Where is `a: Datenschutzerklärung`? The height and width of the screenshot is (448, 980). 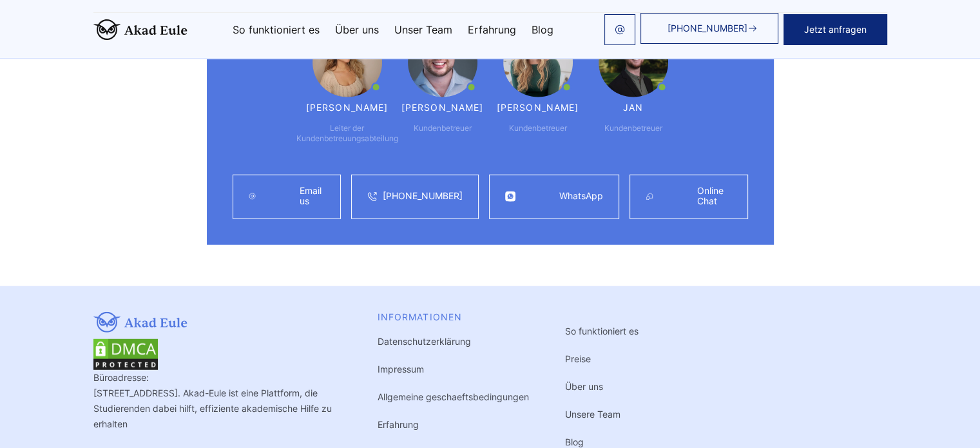 a: Datenschutzerklärung is located at coordinates (424, 341).